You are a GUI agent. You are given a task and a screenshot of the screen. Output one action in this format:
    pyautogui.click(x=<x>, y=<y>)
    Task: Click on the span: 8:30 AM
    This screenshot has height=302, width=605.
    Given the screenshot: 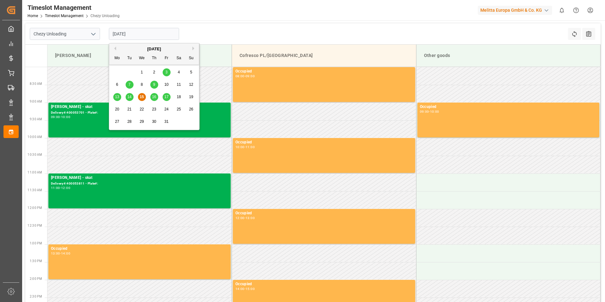 What is the action you would take?
    pyautogui.click(x=36, y=84)
    